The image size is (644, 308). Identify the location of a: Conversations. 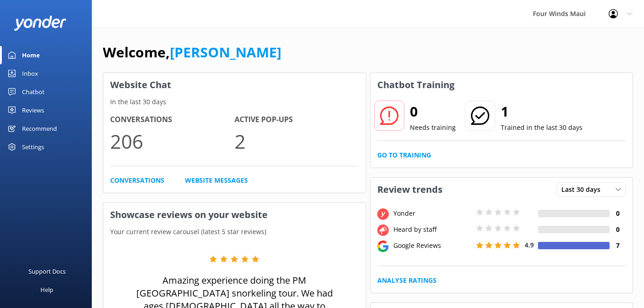
(137, 180).